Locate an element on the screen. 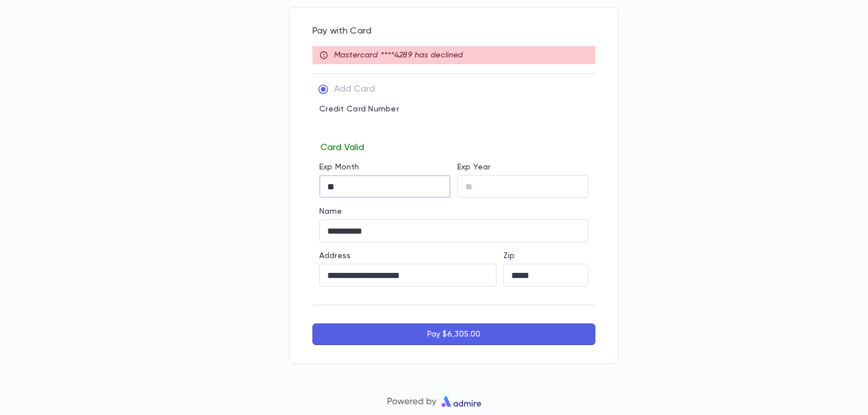  p: Add Card is located at coordinates (354, 90).